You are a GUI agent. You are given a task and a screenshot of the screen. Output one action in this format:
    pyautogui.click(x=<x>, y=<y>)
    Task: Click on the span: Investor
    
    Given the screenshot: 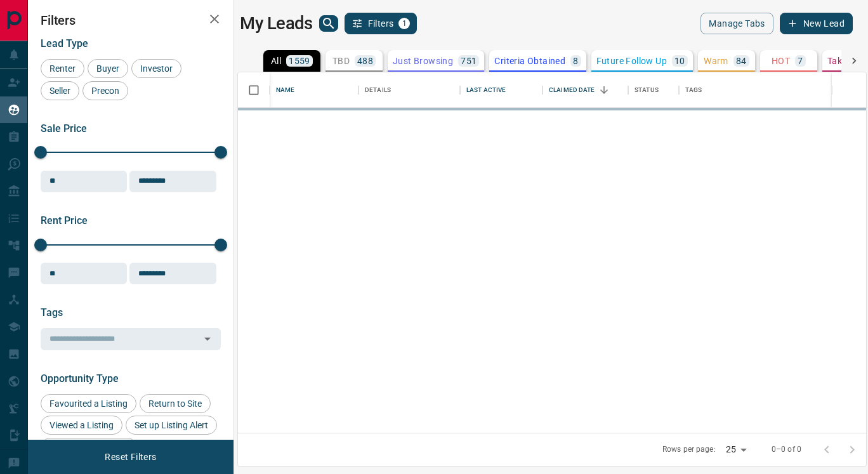 What is the action you would take?
    pyautogui.click(x=156, y=68)
    